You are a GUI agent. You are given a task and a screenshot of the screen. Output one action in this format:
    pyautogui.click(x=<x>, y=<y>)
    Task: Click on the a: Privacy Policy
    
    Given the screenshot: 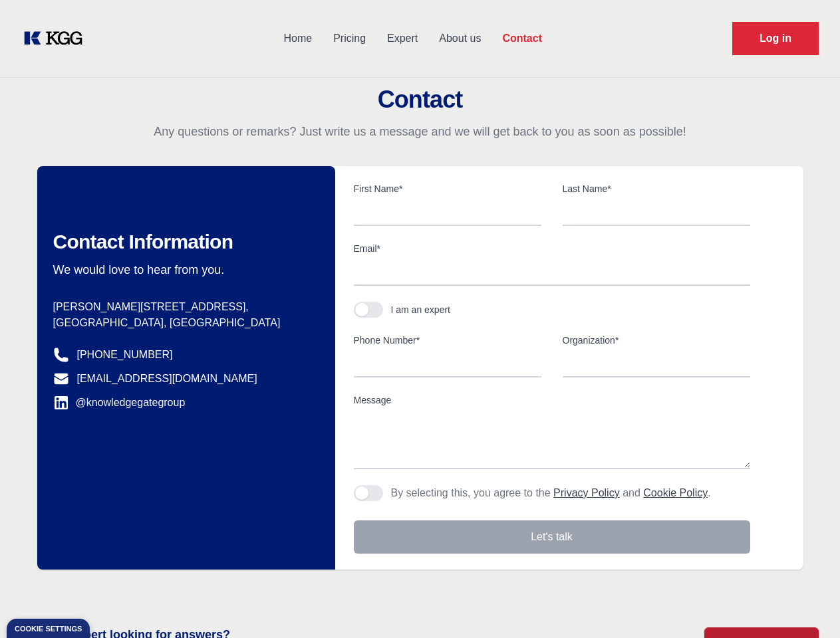 What is the action you would take?
    pyautogui.click(x=587, y=492)
    